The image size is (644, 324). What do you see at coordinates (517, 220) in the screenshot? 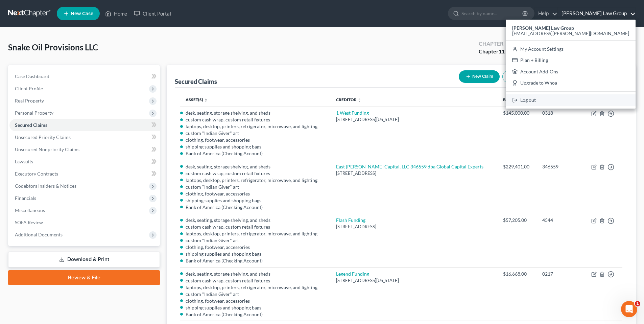
I see `div: $57,205.00` at bounding box center [517, 220].